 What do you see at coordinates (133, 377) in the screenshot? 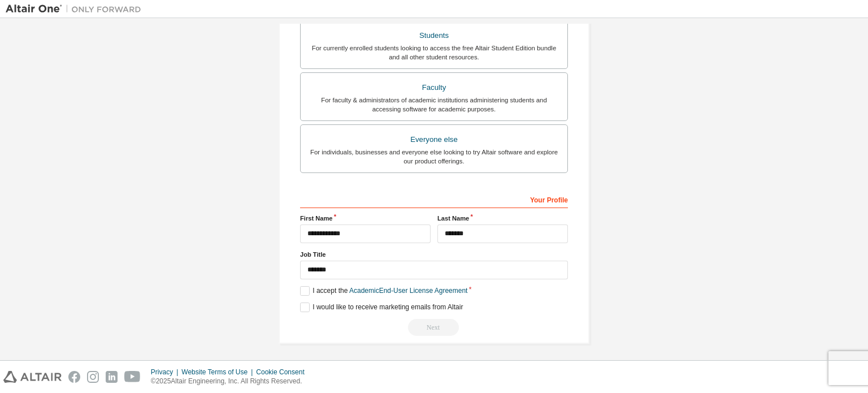
I see `img: youtube.svg` at bounding box center [133, 377].